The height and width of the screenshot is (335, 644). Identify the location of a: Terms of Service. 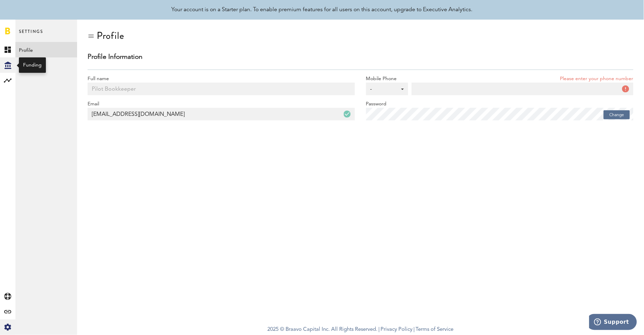
(434, 330).